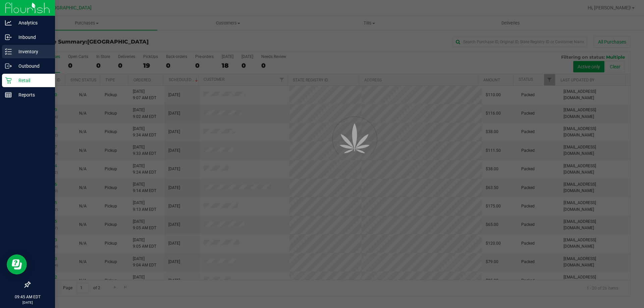 Image resolution: width=644 pixels, height=308 pixels. Describe the element at coordinates (28, 297) in the screenshot. I see `p: 09:45 AM EDT` at that location.